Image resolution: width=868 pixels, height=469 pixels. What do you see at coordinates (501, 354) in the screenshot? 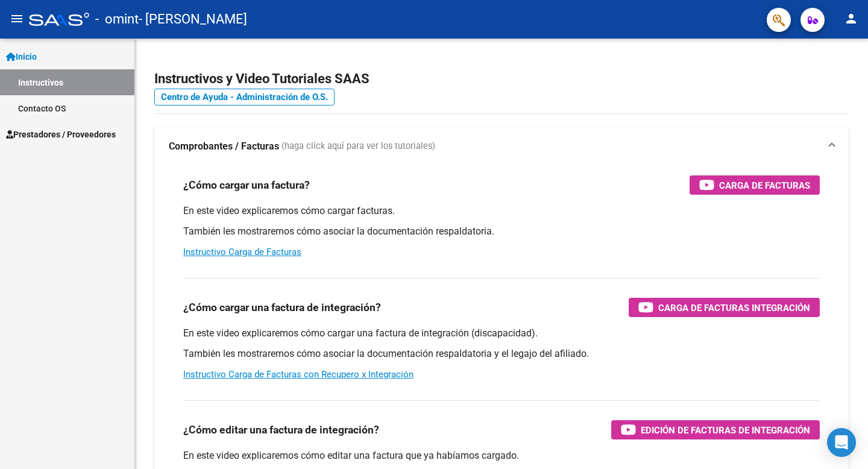
I see `p: También les mostraremos cómo asociar la documentación respaldatoria y el legajo del afiliado.` at bounding box center [501, 354].